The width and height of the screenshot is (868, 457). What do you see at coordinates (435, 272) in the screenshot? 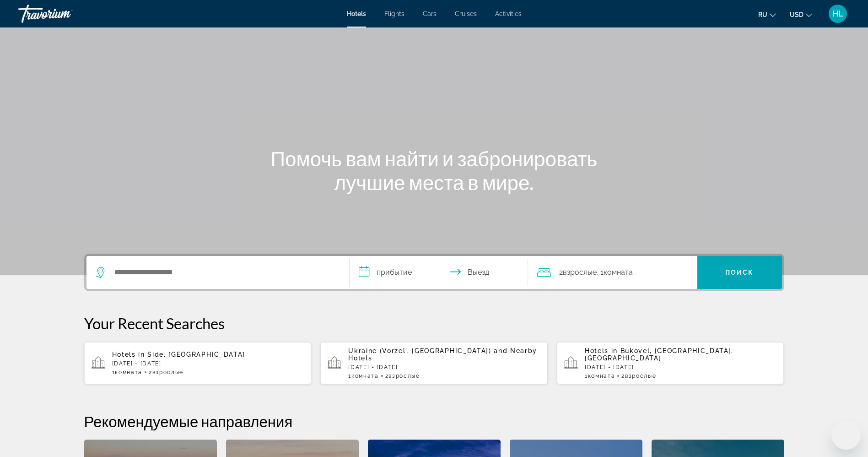
I see `div: Search widget` at bounding box center [435, 272].